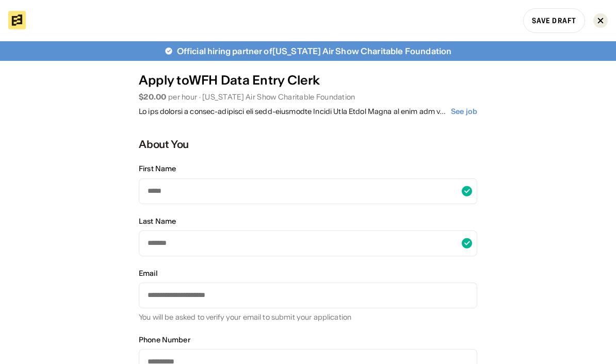  Describe the element at coordinates (463, 112) in the screenshot. I see `a: See job` at that location.